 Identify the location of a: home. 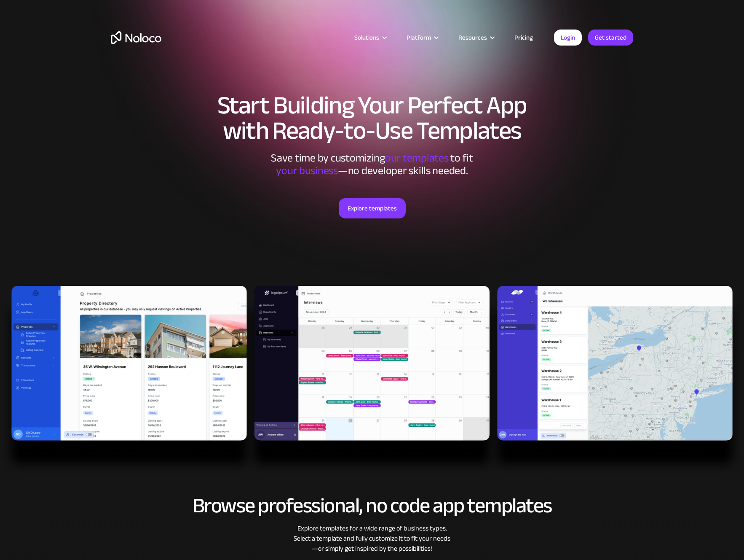
(137, 37).